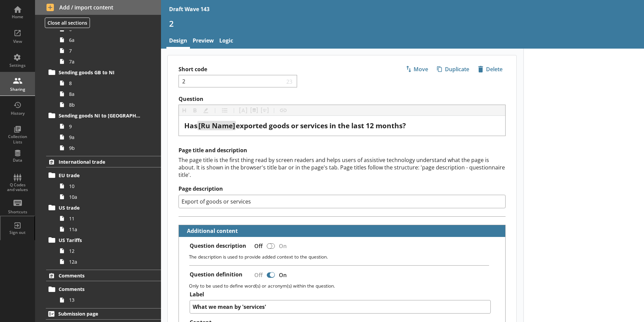 The width and height of the screenshot is (644, 322). What do you see at coordinates (107, 105) in the screenshot?
I see `span: 8b` at bounding box center [107, 105].